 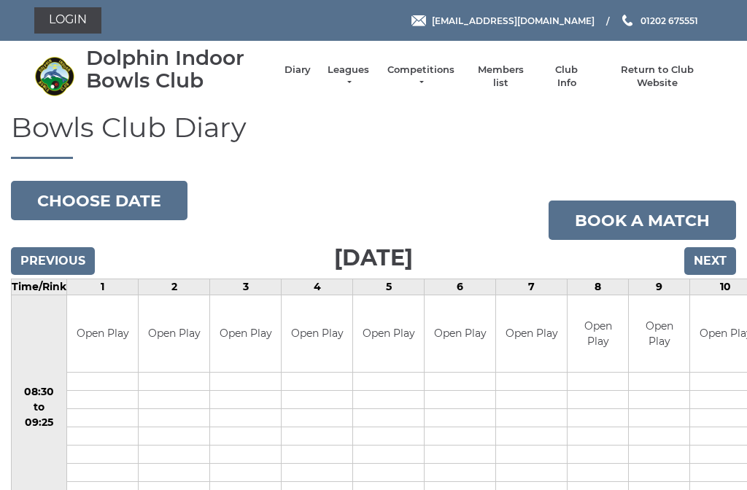 I want to click on img: Dolphin Indoor Bowls Club, so click(x=54, y=76).